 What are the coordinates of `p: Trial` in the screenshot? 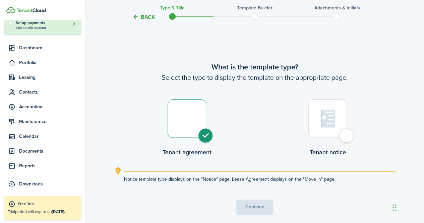 It's located at (43, 211).